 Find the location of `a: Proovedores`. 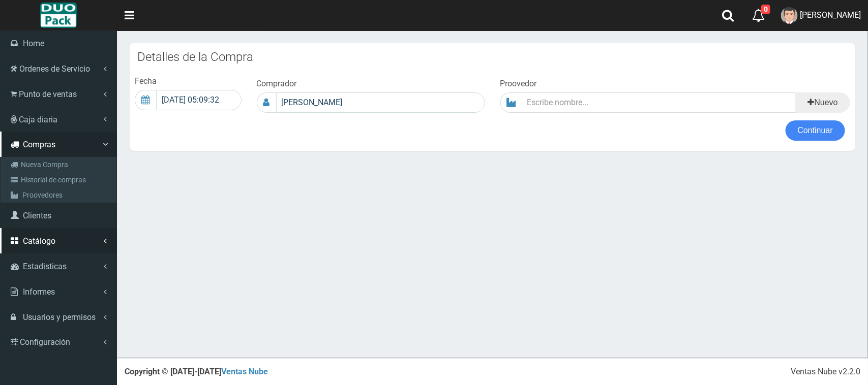

a: Proovedores is located at coordinates (60, 195).